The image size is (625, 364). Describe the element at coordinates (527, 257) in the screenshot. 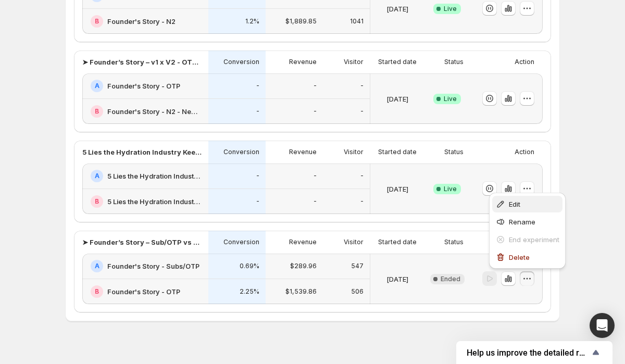

I see `button: Delete` at that location.